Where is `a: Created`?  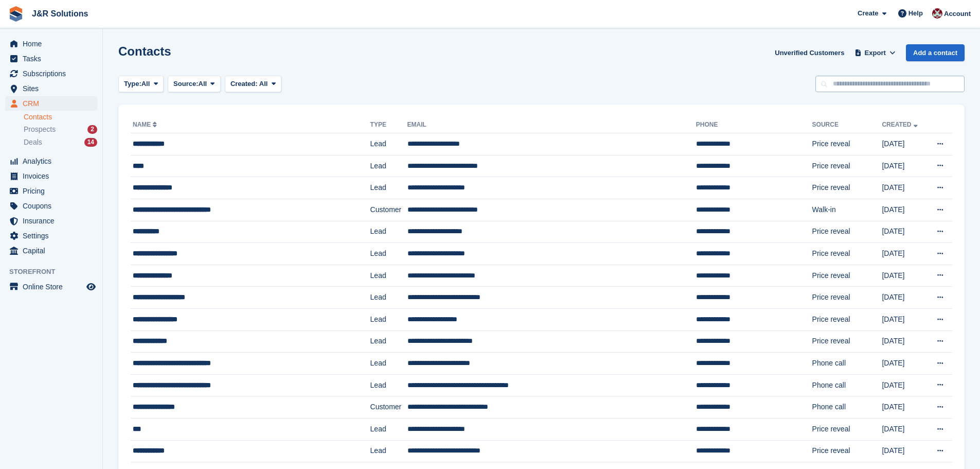 a: Created is located at coordinates (901, 125).